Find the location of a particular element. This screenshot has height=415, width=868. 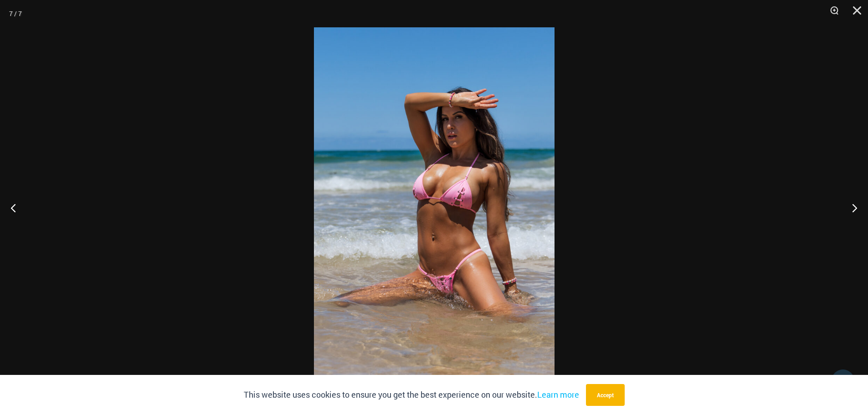

div: 7 / 7 is located at coordinates (16, 14).